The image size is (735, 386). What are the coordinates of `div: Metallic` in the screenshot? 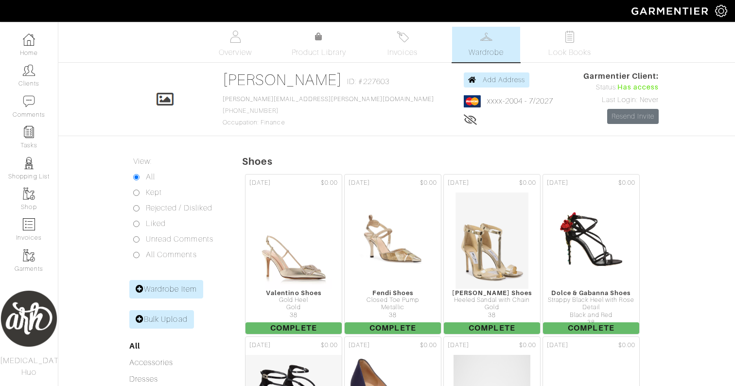 It's located at (393, 307).